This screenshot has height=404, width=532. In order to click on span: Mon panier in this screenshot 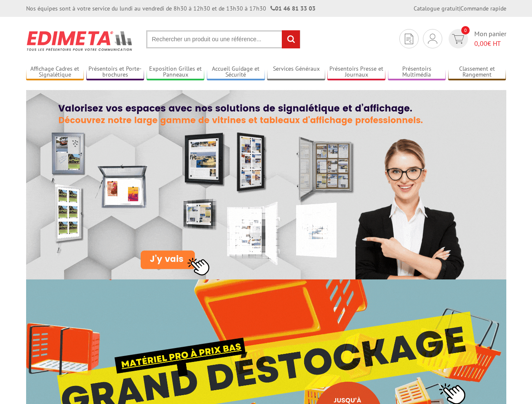, I will do `click(490, 39)`.